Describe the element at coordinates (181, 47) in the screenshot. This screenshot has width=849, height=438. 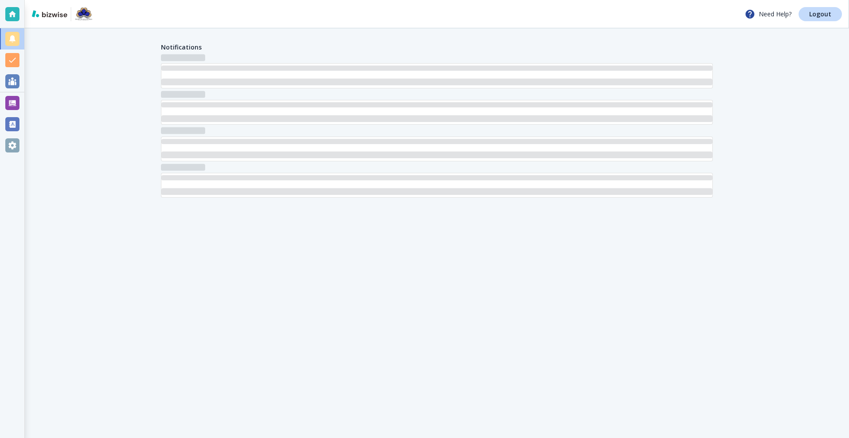
I see `h4: Notifications` at that location.